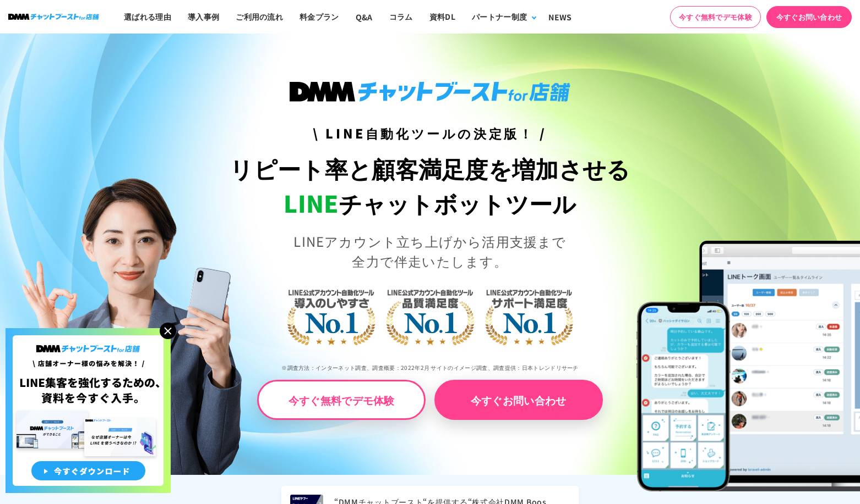  Describe the element at coordinates (430, 133) in the screenshot. I see `h3: \ LINE自動化ツールの決定版！ /` at that location.